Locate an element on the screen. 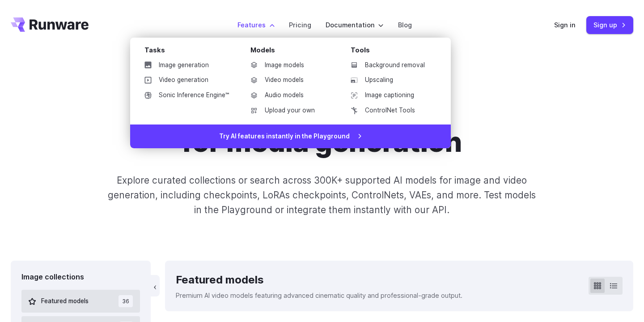 The image size is (644, 322). a: Pricing is located at coordinates (300, 25).